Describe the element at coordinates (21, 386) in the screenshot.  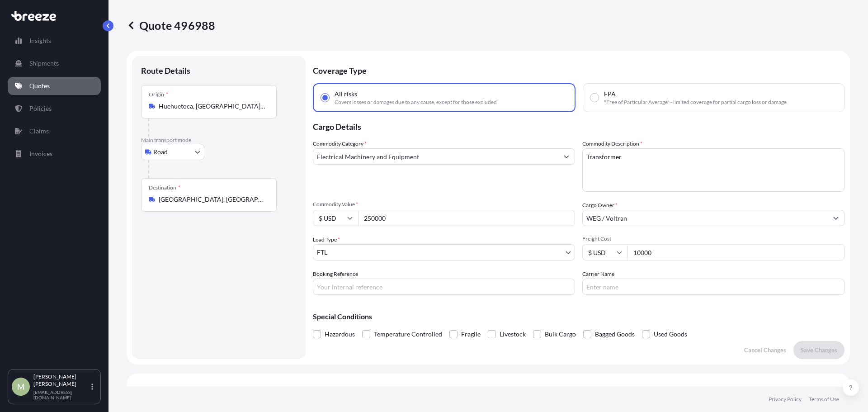
I see `span: M` at that location.